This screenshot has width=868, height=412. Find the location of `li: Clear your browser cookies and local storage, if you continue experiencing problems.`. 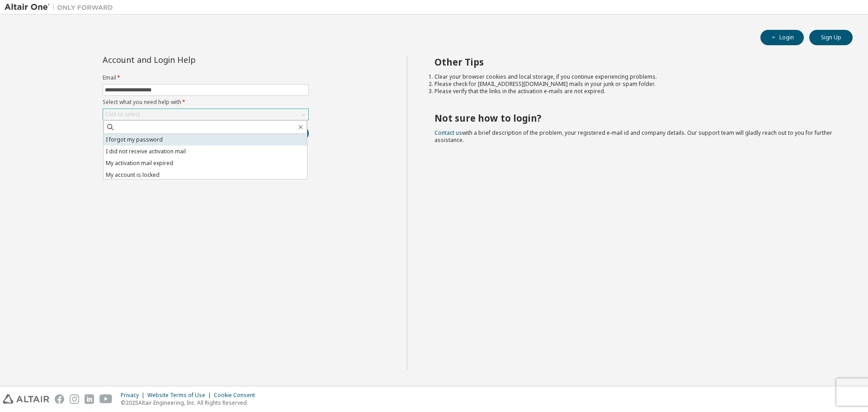

li: Clear your browser cookies and local storage, if you continue experiencing problems. is located at coordinates (636, 77).